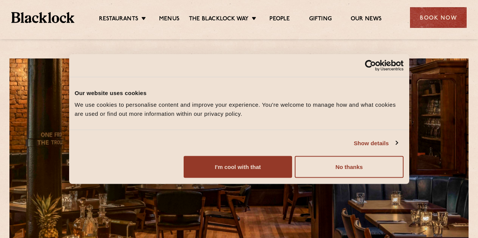  I want to click on a: Restaurants, so click(119, 20).